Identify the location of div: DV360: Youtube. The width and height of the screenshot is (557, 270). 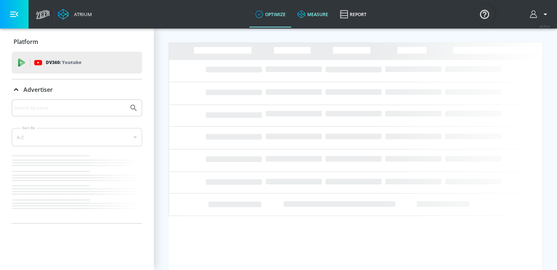
(77, 63).